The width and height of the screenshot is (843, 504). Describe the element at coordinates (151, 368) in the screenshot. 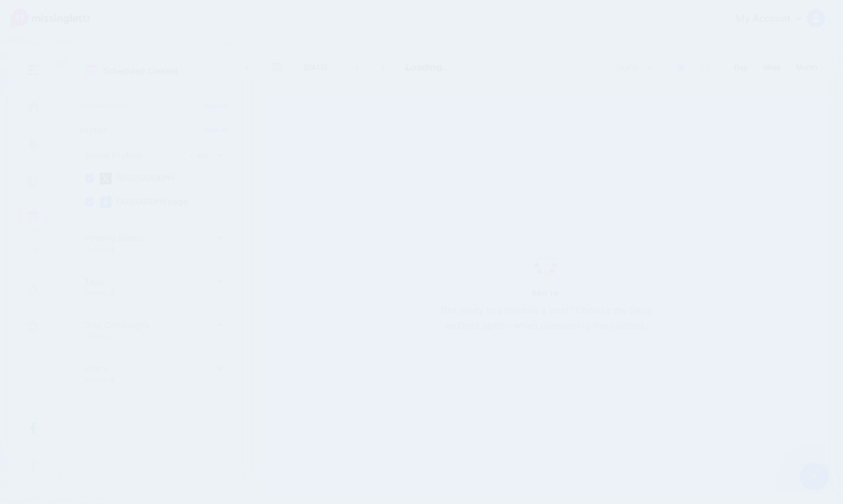

I see `h4: Users` at that location.